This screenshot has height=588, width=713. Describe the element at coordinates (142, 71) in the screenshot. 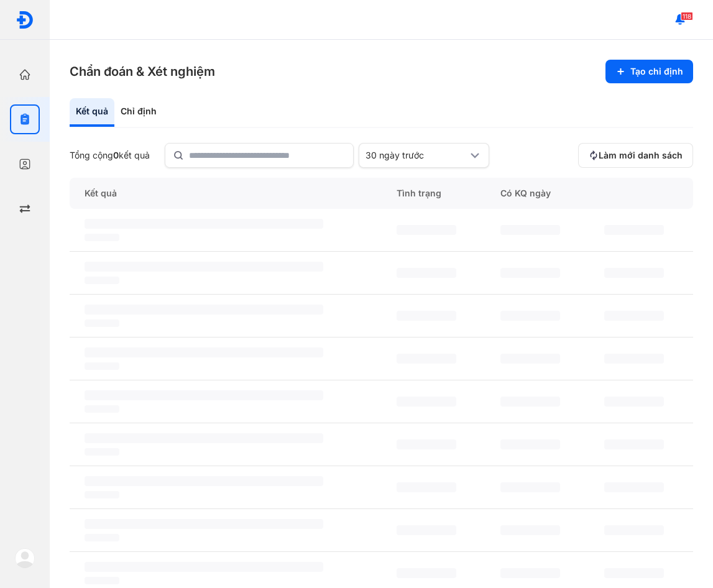

I see `h3: Chẩn đoán & Xét nghiệm` at that location.